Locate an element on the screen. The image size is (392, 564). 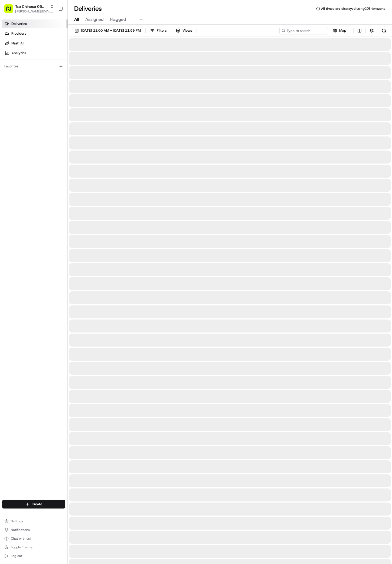
span: Nash AI is located at coordinates (17, 43).